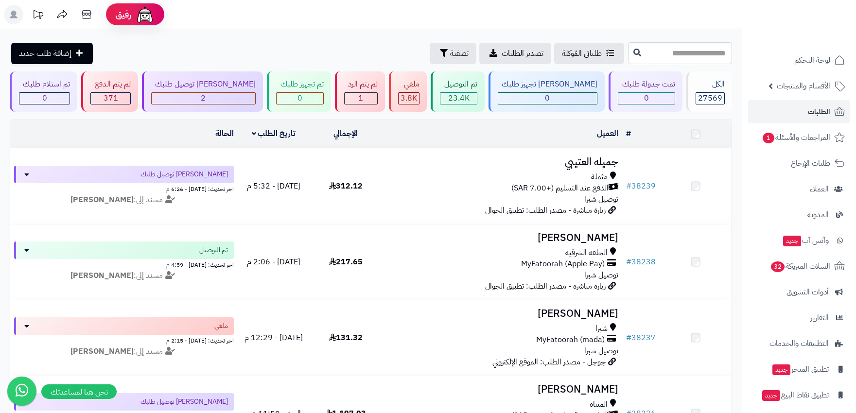 This screenshot has width=856, height=413. What do you see at coordinates (808, 292) in the screenshot?
I see `span: أدوات التسويق` at bounding box center [808, 292].